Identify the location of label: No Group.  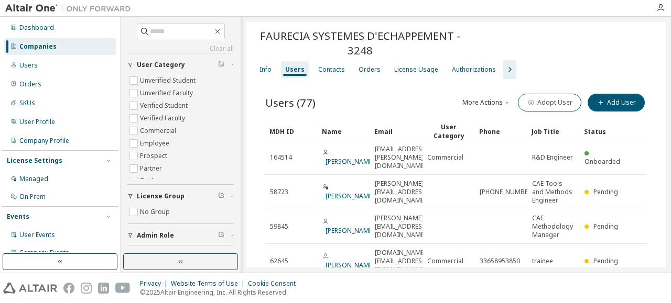
(156, 212).